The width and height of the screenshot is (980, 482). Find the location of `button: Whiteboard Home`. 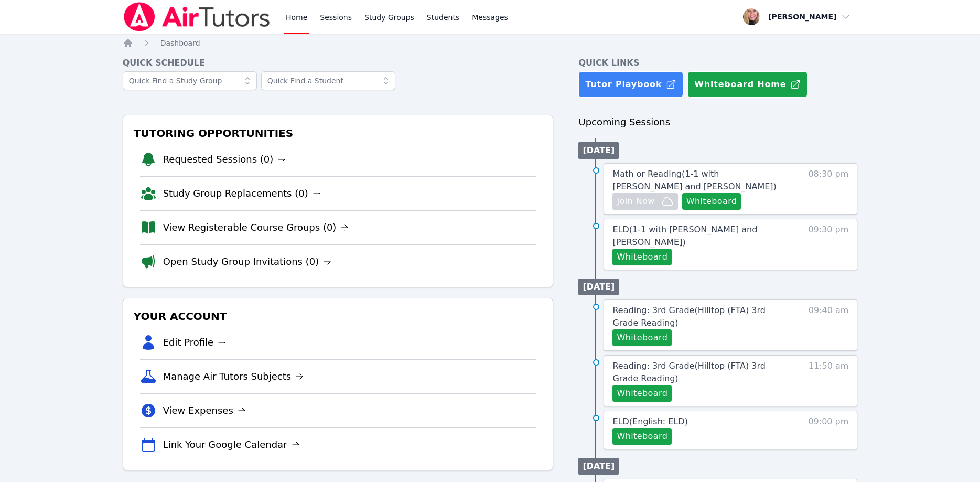

button: Whiteboard Home is located at coordinates (747, 85).